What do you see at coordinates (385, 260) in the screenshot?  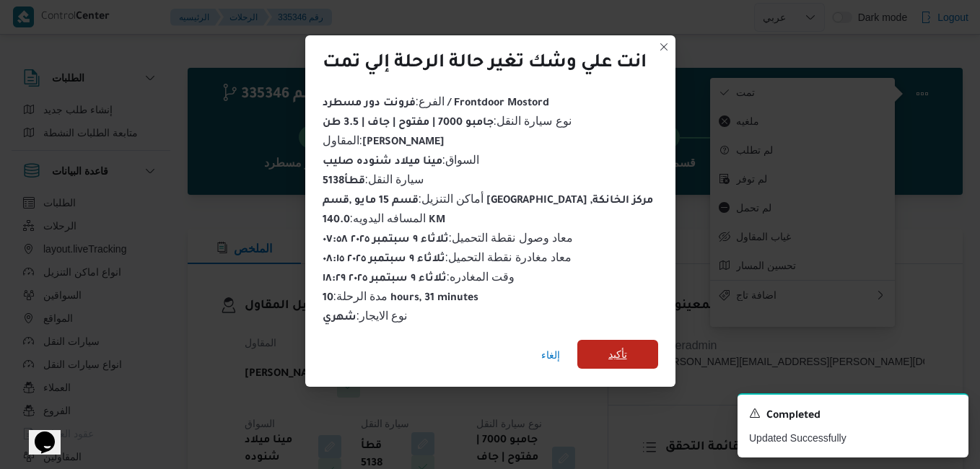 I see `b: ثلاثاء ٩ سبتمبر ٢٠٢٥ ٠٨:١٥` at bounding box center [385, 260].